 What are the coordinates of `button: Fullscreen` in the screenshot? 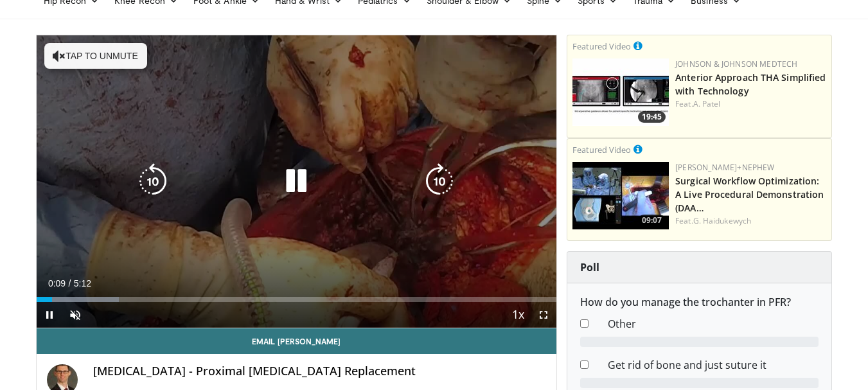 It's located at (544, 314).